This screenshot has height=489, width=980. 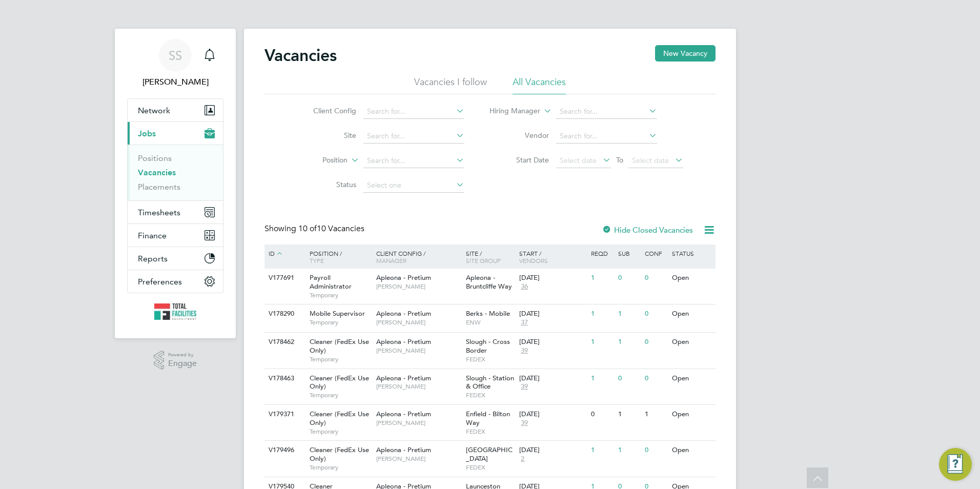 I want to click on span: 10 of, so click(x=308, y=229).